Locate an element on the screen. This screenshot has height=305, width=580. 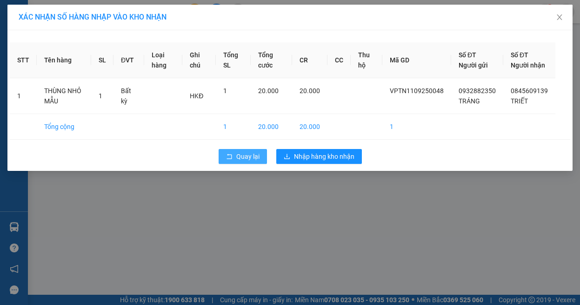
td: THÙNG NHỎ MẪU is located at coordinates (64, 96).